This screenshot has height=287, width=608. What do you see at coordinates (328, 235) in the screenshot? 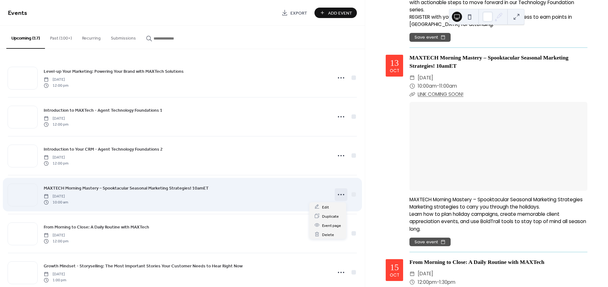
I see `span: Delete` at bounding box center [328, 235].